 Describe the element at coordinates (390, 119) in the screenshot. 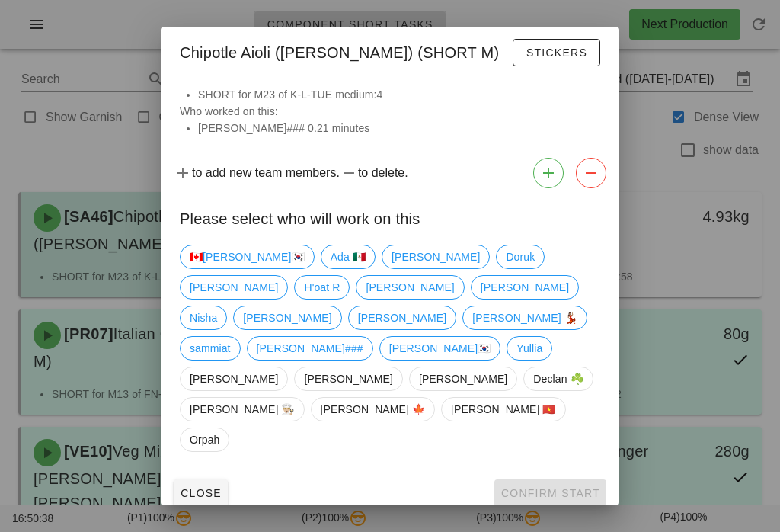

I see `div: Who worked on this:` at that location.